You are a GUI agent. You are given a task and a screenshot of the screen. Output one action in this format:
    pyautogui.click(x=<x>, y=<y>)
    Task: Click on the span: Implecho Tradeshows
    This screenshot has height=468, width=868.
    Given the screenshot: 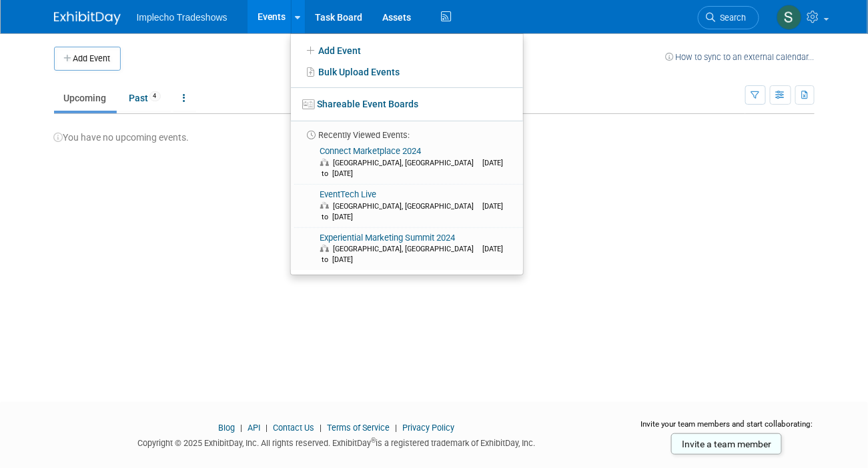 What is the action you would take?
    pyautogui.click(x=182, y=18)
    